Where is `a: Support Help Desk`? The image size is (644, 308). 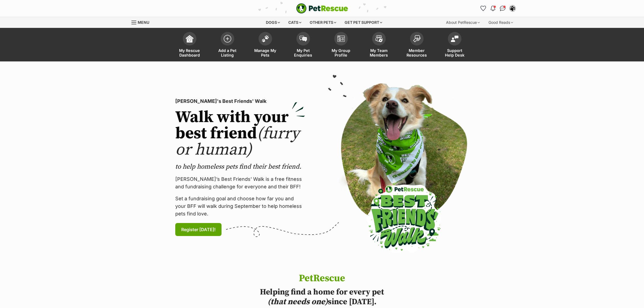
a: Support Help Desk is located at coordinates (455, 45).